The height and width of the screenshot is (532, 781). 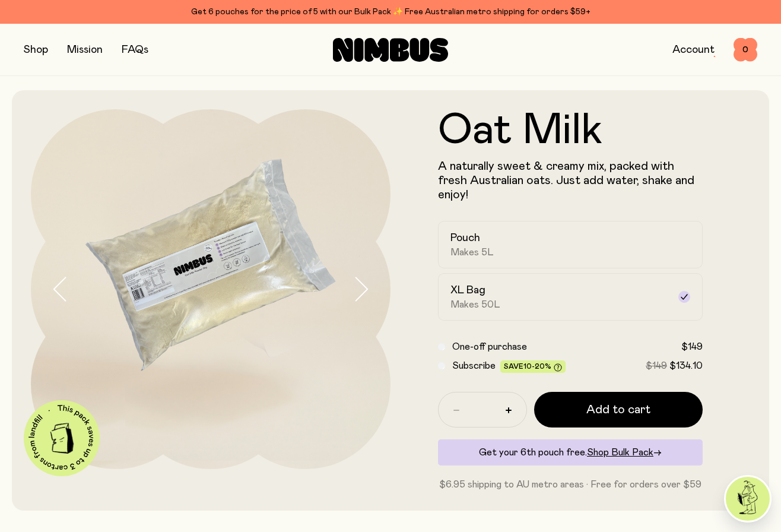 What do you see at coordinates (693, 50) in the screenshot?
I see `a: Account` at bounding box center [693, 50].